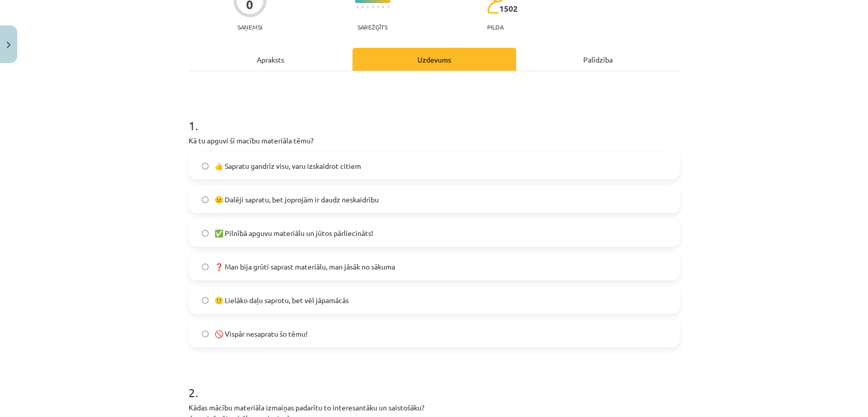  Describe the element at coordinates (205, 233) in the screenshot. I see `input: ✅ Pilnībā apguvu materiālu un jūtos pārliecināts!` at that location.